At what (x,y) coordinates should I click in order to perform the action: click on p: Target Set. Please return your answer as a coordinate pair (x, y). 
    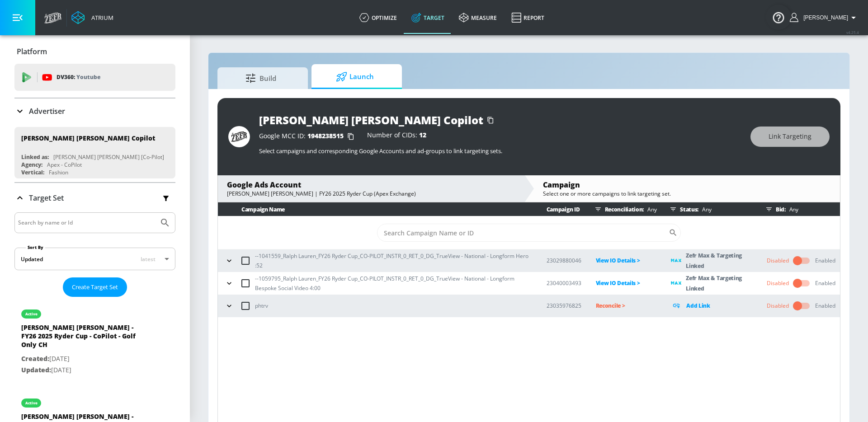
    Looking at the image, I should click on (46, 198).